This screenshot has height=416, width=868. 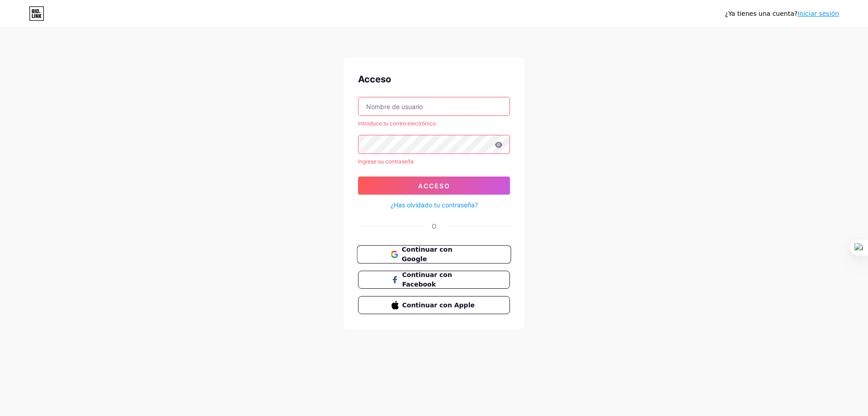 What do you see at coordinates (434, 205) in the screenshot?
I see `font: ¿Has olvidado tu contraseña?` at bounding box center [434, 205].